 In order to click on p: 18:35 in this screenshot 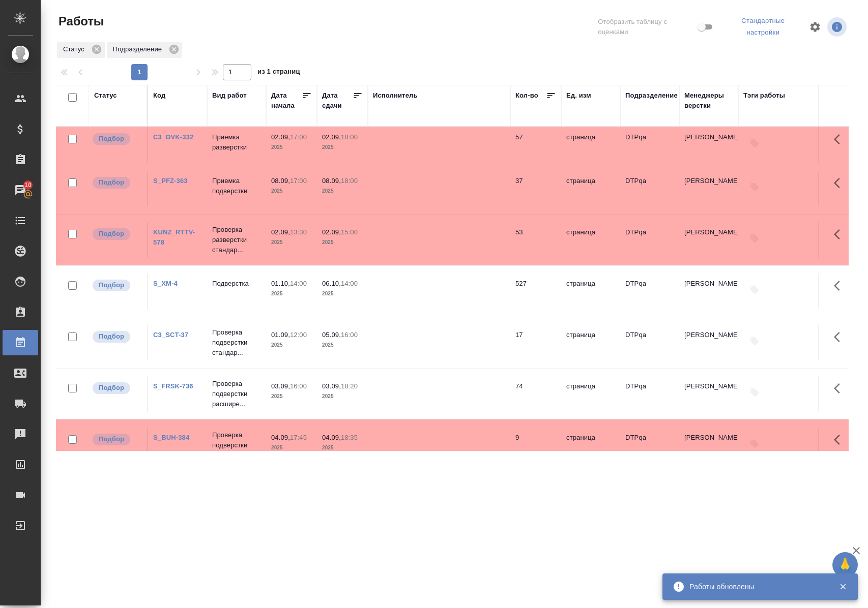, I will do `click(349, 438)`.